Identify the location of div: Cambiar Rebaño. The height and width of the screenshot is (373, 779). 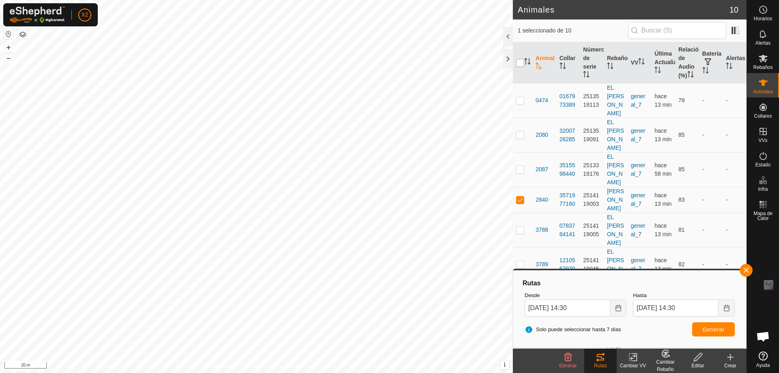
(665, 365).